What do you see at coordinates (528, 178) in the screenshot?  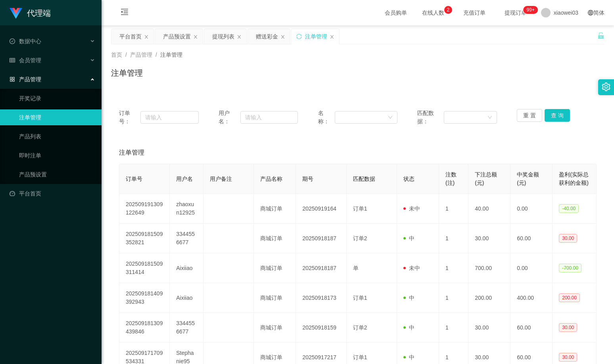 I see `span: 中奖金额(元)` at bounding box center [528, 178].